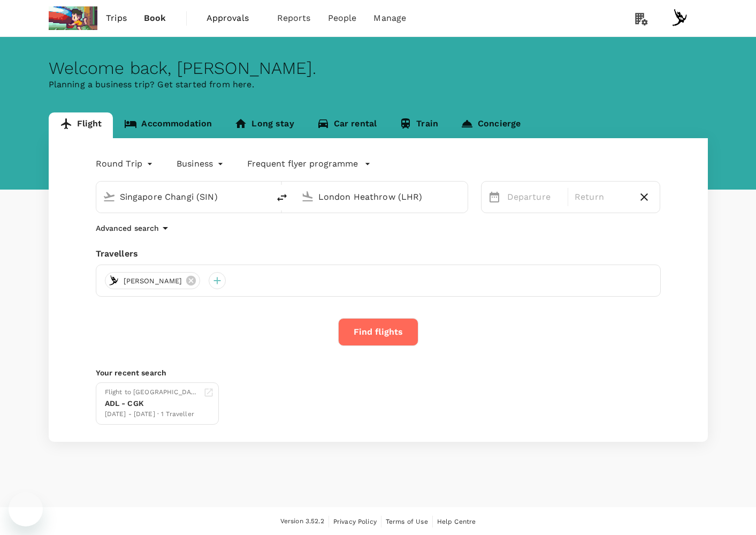 Image resolution: width=756 pixels, height=535 pixels. What do you see at coordinates (343, 18) in the screenshot?
I see `span: People` at bounding box center [343, 18].